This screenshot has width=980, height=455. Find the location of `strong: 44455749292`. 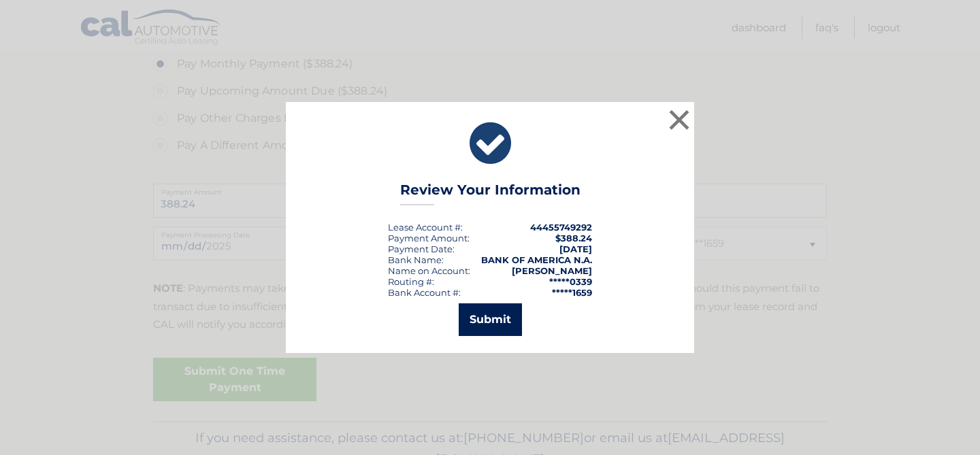

strong: 44455749292 is located at coordinates (561, 227).